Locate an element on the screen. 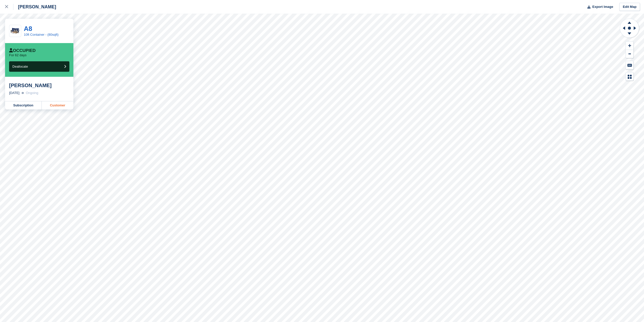  a: A8 is located at coordinates (28, 28).